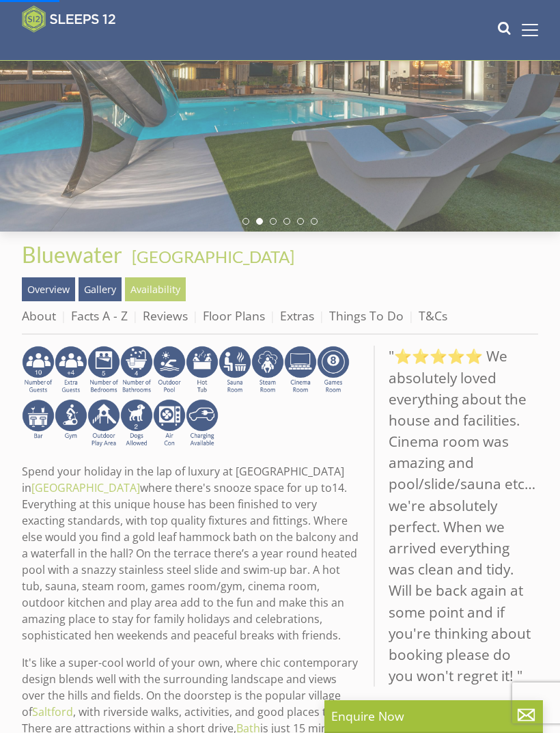  I want to click on img: AD_4nXdPSBEaVp0EOHgjd_SfoFIrFHWGUlnM1gBGEyPIIFTzO7ltJfOAwWr99H07jkNDymzSoP9drf0yfO4PGVIPQURrO1qZm..., so click(169, 371).